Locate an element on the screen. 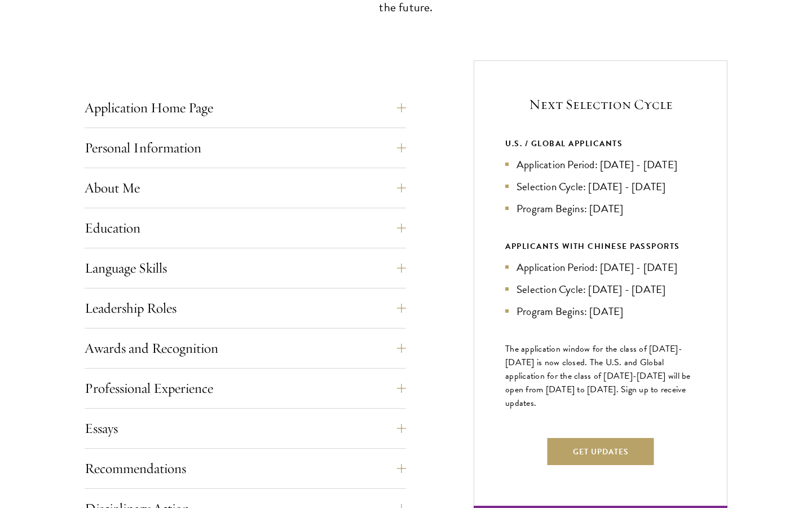 This screenshot has height=508, width=812. div: U.S. / GLOBAL APPLICANTS is located at coordinates (600, 143).